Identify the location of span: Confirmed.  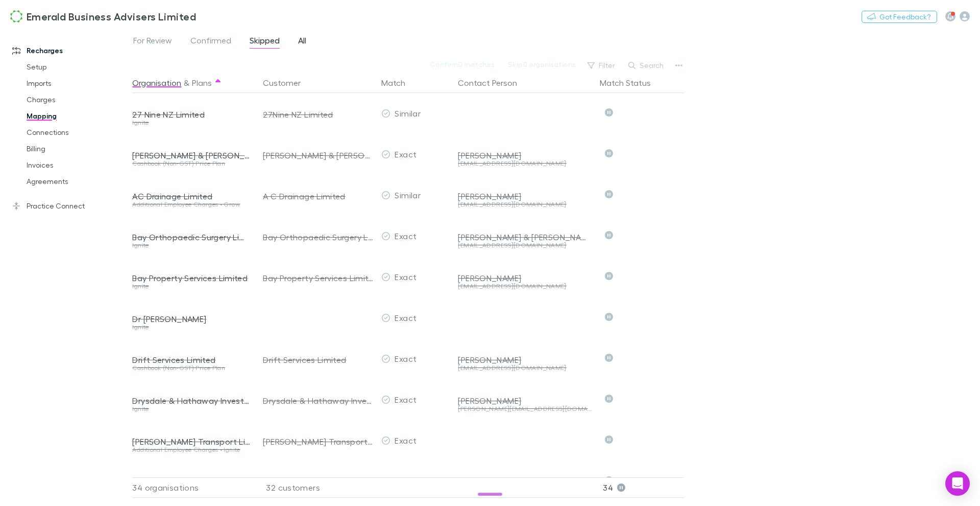
(211, 42).